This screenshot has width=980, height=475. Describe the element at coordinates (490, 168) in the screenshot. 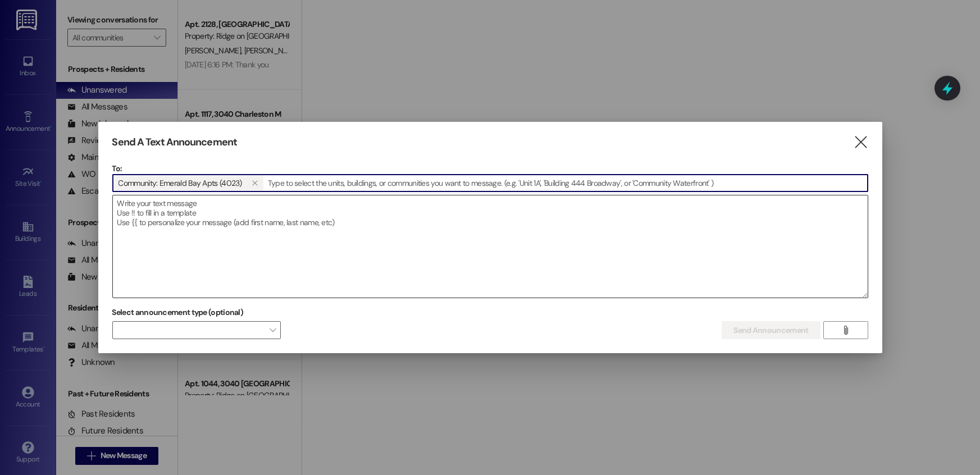

I see `p: To:` at that location.